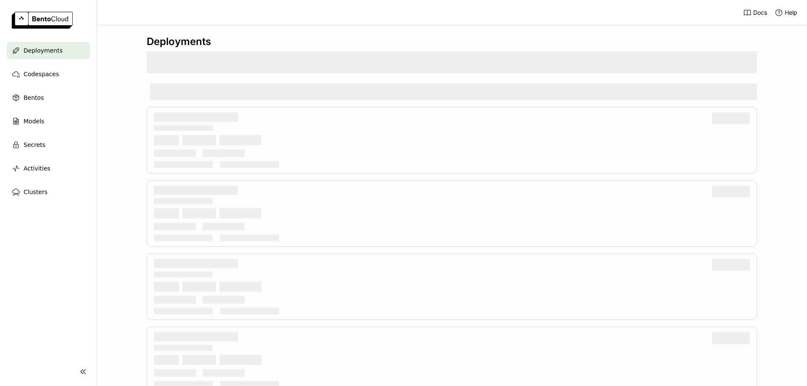 Image resolution: width=807 pixels, height=386 pixels. I want to click on div: Help, so click(786, 13).